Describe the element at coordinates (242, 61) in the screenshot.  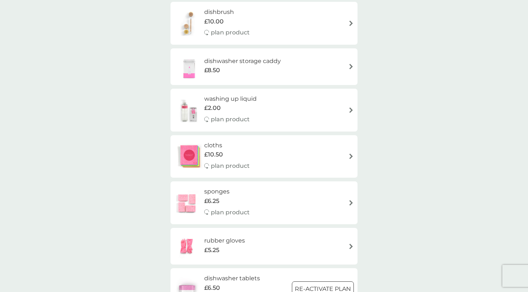
I see `h6: dishwasher storage caddy` at that location.